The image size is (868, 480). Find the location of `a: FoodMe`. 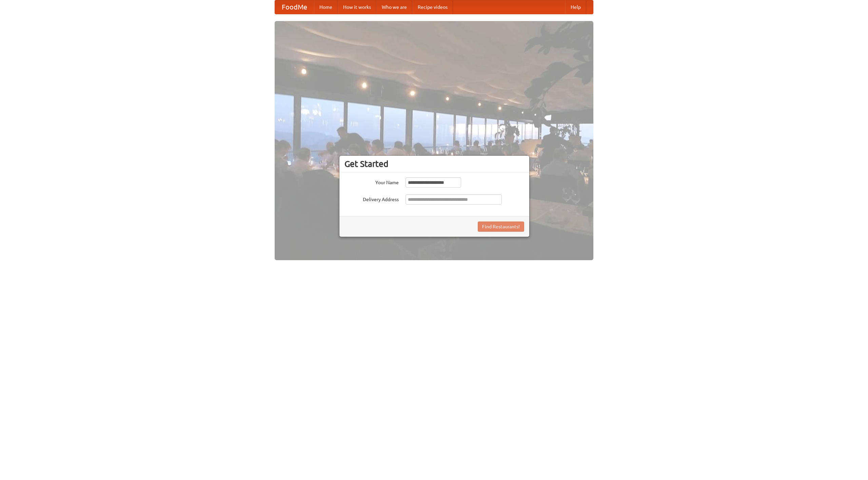

a: FoodMe is located at coordinates (294, 7).